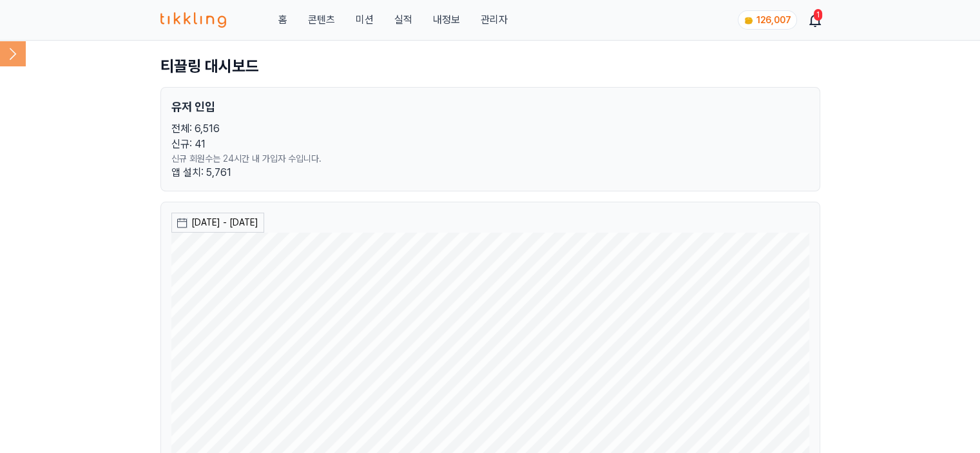 This screenshot has height=453, width=980. What do you see at coordinates (774, 20) in the screenshot?
I see `span: 126,007` at bounding box center [774, 20].